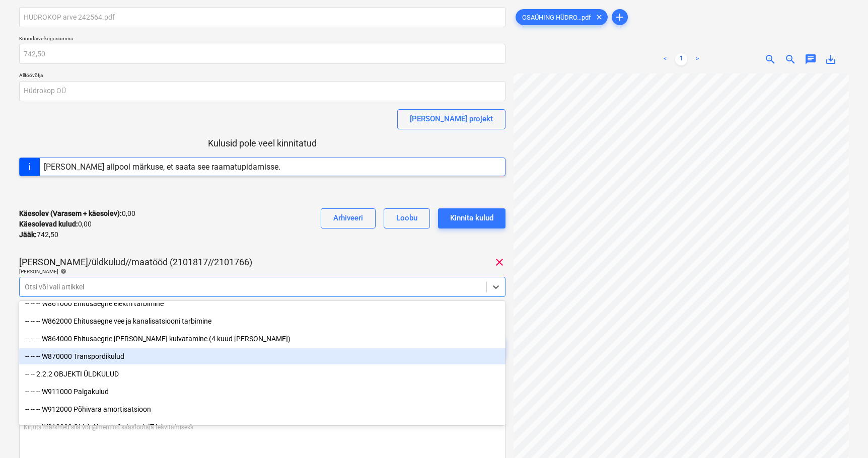 The image size is (868, 458). I want to click on div: Loobu, so click(407, 218).